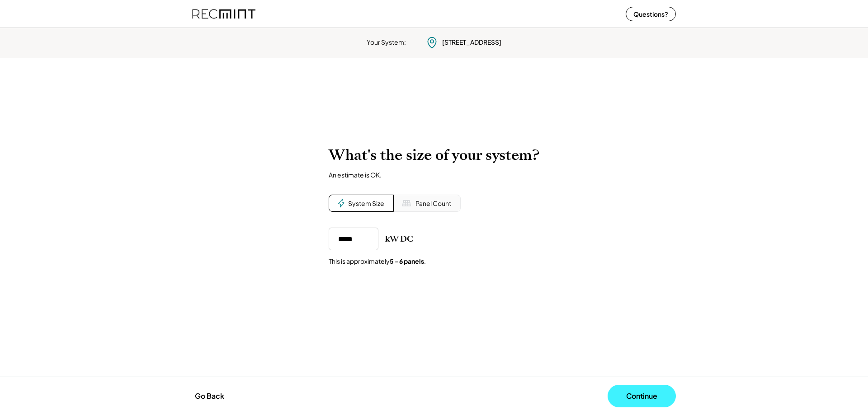 This screenshot has height=415, width=868. Describe the element at coordinates (355, 175) in the screenshot. I see `div: An estimate is OK.` at that location.